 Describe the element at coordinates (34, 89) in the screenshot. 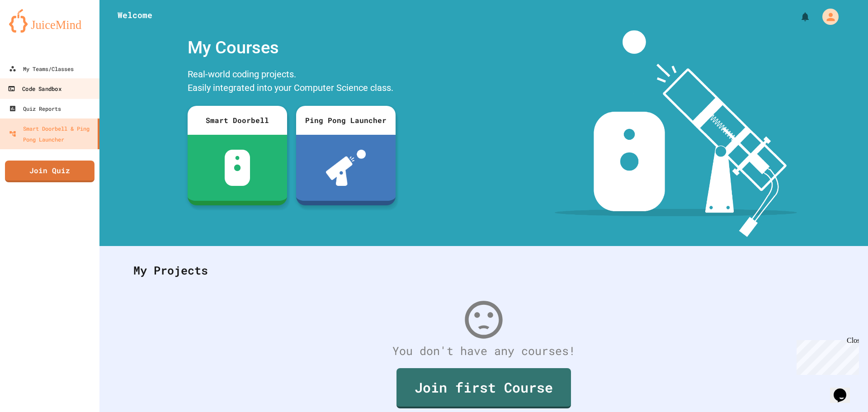

I see `div: Code Sandbox` at that location.